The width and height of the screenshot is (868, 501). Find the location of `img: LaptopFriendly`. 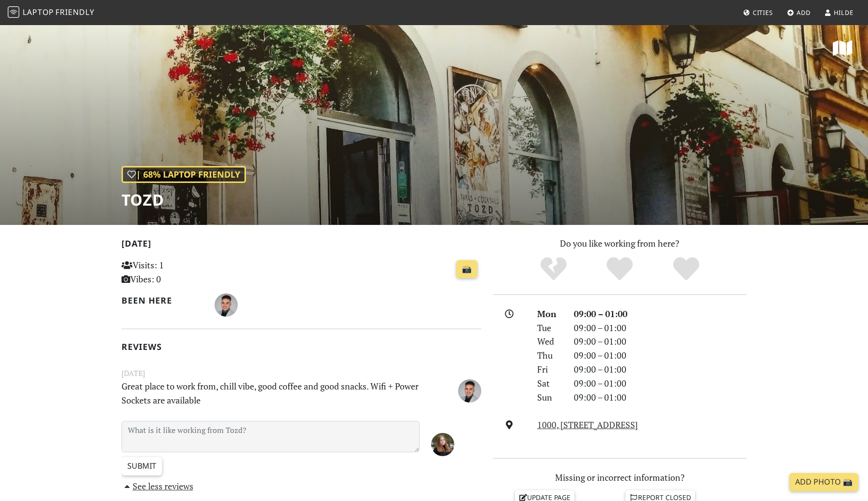

img: LaptopFriendly is located at coordinates (14, 12).